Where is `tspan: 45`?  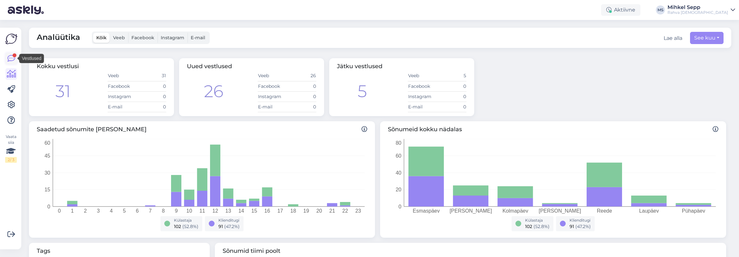 tspan: 45 is located at coordinates (47, 156).